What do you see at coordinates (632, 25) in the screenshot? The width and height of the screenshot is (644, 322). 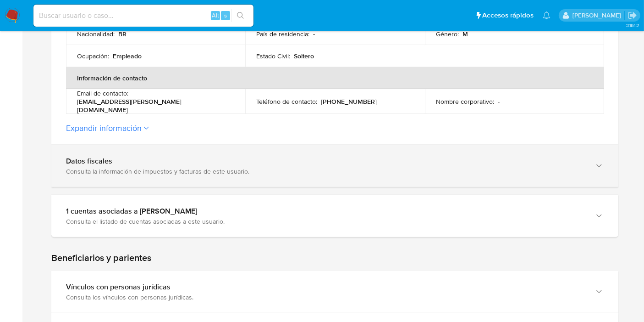 I see `span: 3.161.2` at bounding box center [632, 25].